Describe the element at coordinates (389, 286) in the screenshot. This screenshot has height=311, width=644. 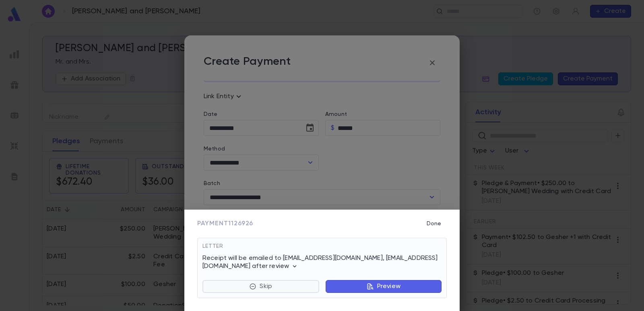
I see `p: Preview` at that location.